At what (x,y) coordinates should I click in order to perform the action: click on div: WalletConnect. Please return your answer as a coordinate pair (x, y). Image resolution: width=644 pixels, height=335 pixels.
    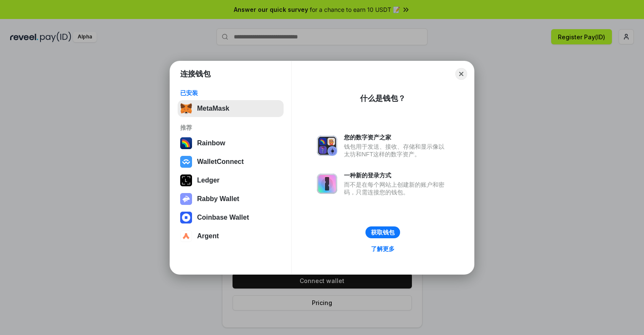
    Looking at the image, I should click on (220, 162).